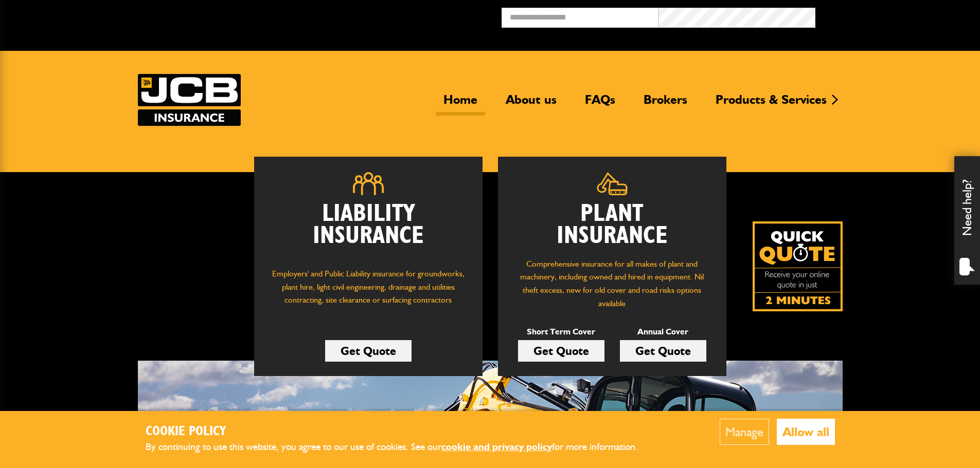  What do you see at coordinates (612, 225) in the screenshot?
I see `h2: Plant Insurance` at bounding box center [612, 225].